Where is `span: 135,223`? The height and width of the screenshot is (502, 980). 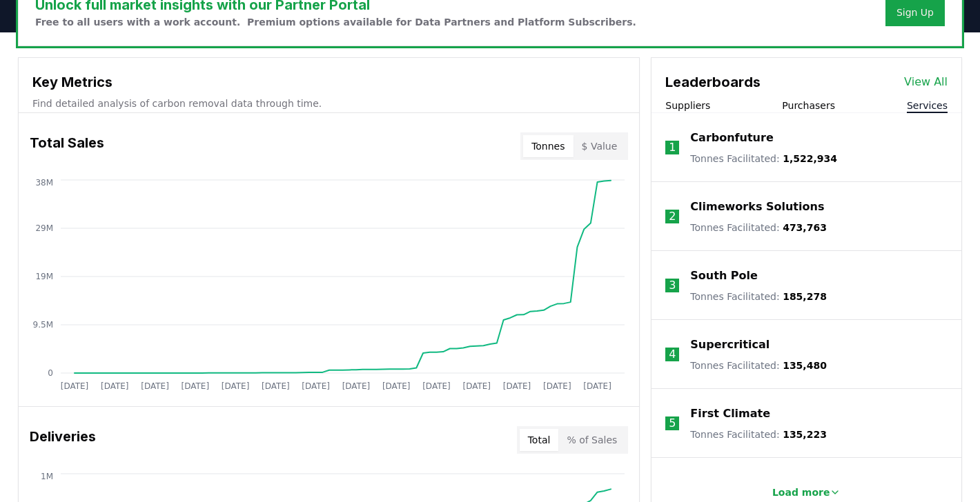
span: 135,223 is located at coordinates (804, 435).